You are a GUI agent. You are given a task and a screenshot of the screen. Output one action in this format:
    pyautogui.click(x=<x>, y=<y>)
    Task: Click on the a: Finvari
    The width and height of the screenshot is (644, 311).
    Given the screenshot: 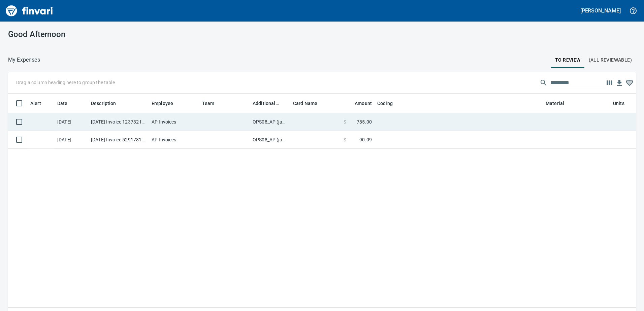 What is the action you would take?
    pyautogui.click(x=29, y=11)
    